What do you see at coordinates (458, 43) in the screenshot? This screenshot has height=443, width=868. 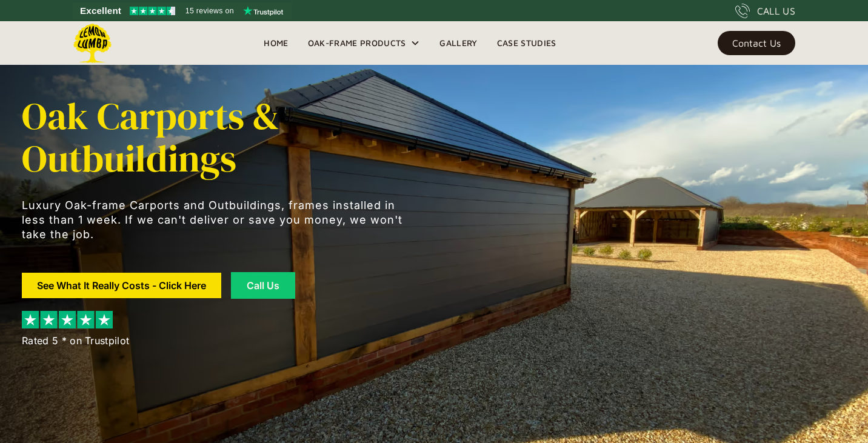 I see `a: Gallery` at bounding box center [458, 43].